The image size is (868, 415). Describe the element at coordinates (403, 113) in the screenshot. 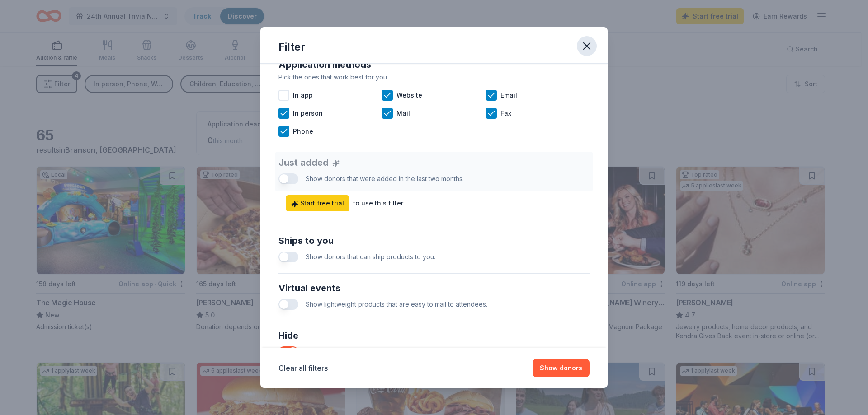

I see `span: Mail` at that location.